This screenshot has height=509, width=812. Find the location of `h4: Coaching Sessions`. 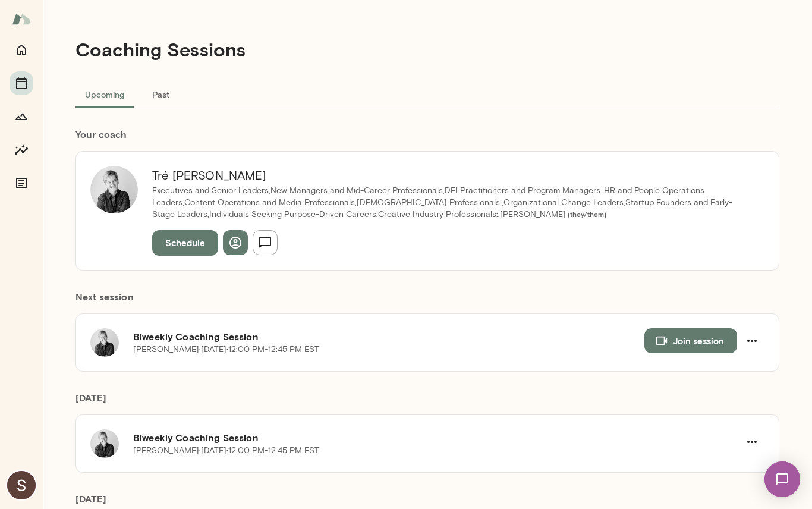

h4: Coaching Sessions is located at coordinates (161, 50).